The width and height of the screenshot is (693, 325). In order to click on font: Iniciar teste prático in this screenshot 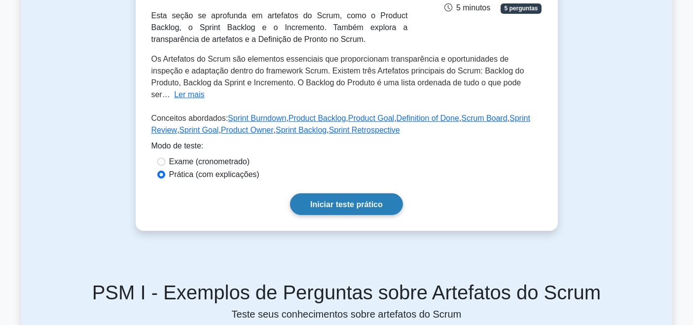, I will do `click(346, 204)`.